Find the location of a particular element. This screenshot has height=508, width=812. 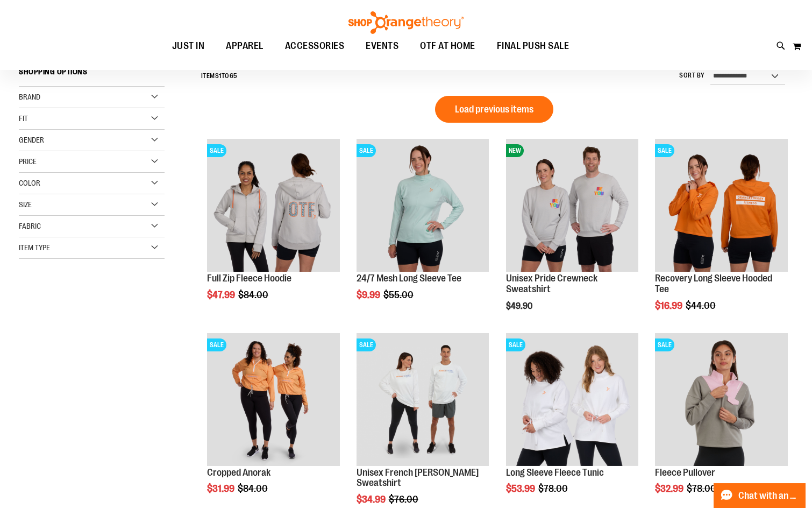

a: Main Image of Recovery Long Sleeve Hooded TeeSALE is located at coordinates (721, 206).